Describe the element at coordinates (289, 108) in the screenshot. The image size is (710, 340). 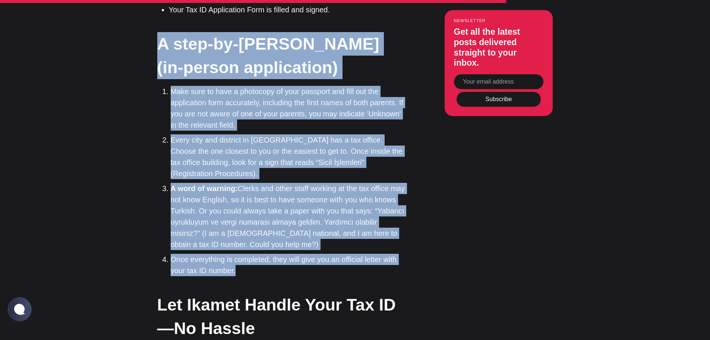
I see `li: Make sure to have a photocopy of your passport and fill out the application form accurately, incl...` at that location.